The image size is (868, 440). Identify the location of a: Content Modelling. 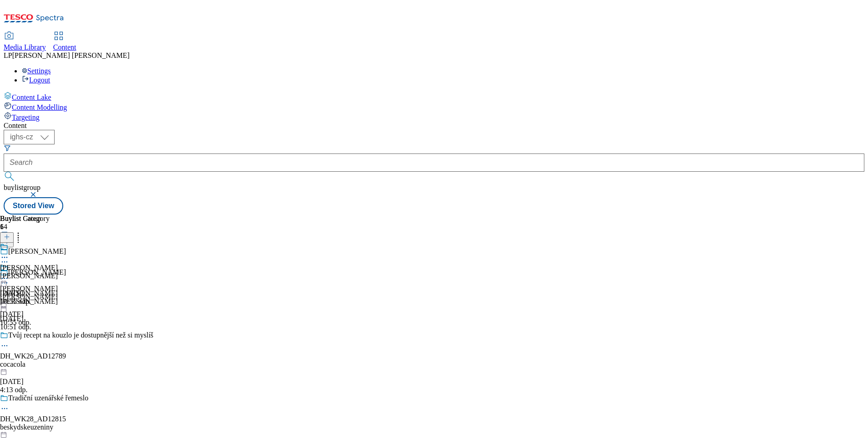
(434, 107).